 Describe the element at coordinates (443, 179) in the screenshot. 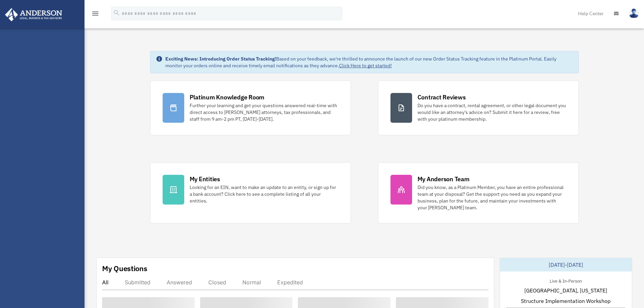

I see `div: My Anderson Team` at that location.